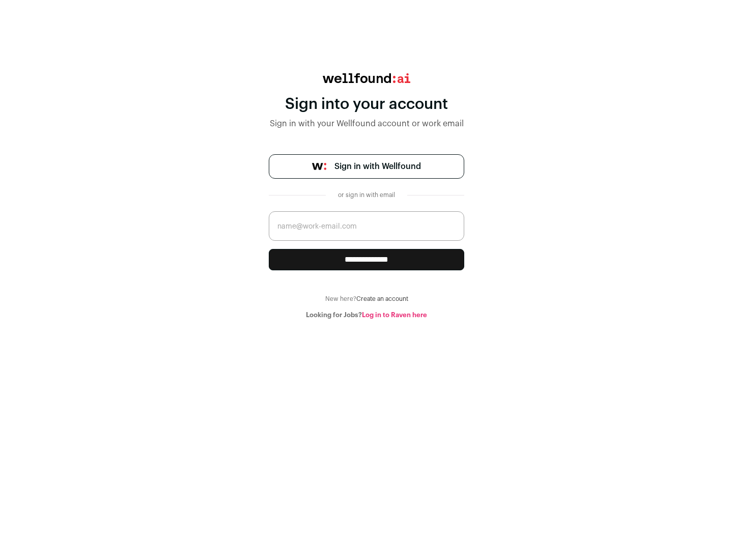  I want to click on span: Sign in with Wellfound, so click(378, 166).